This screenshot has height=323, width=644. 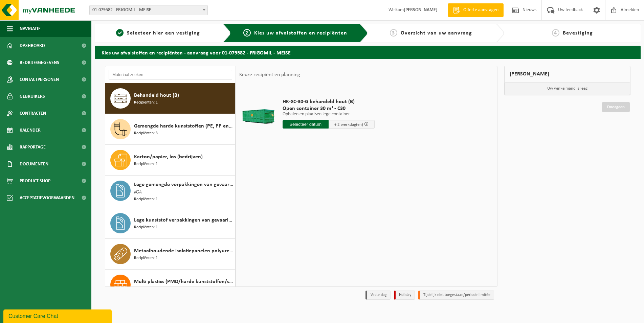 What do you see at coordinates (306, 124) in the screenshot?
I see `input: Selecteer datum` at bounding box center [306, 124].